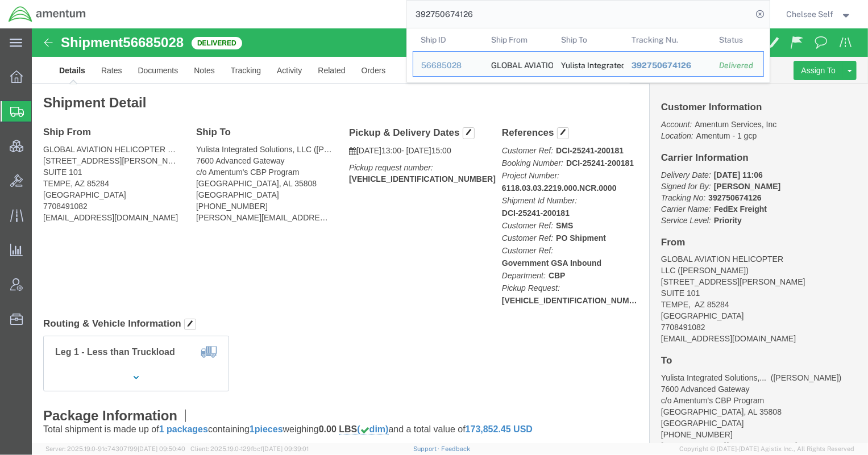  What do you see at coordinates (737, 40) in the screenshot?
I see `th: Status` at bounding box center [737, 40].